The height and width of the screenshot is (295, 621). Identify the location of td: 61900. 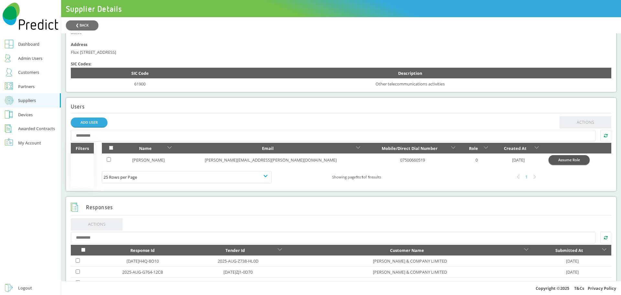
(140, 83).